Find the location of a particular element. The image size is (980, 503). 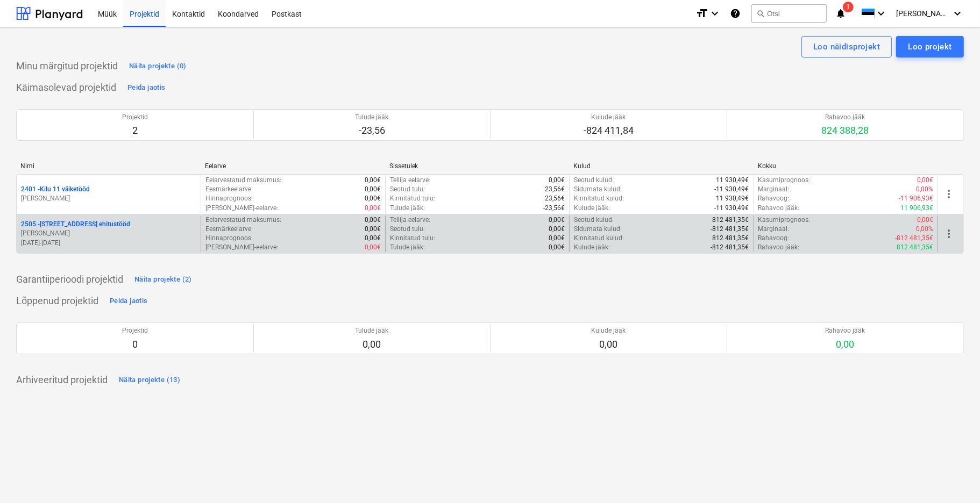

p: Kasumiprognoos : is located at coordinates (784, 220).